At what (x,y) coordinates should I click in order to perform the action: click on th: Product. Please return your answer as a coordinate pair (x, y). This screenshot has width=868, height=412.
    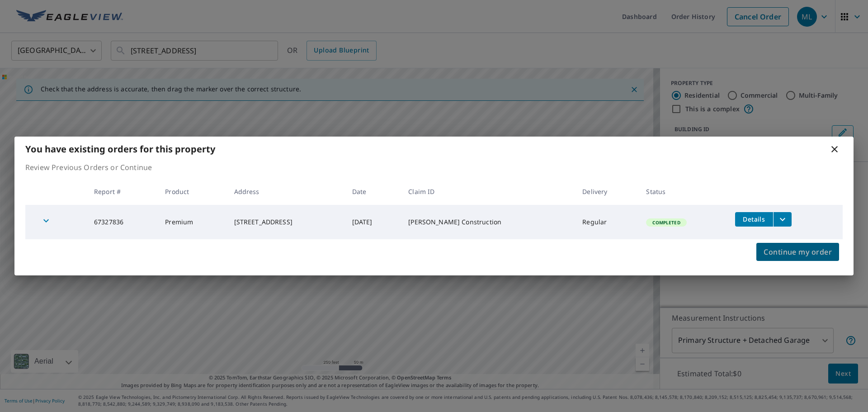
    Looking at the image, I should click on (192, 192).